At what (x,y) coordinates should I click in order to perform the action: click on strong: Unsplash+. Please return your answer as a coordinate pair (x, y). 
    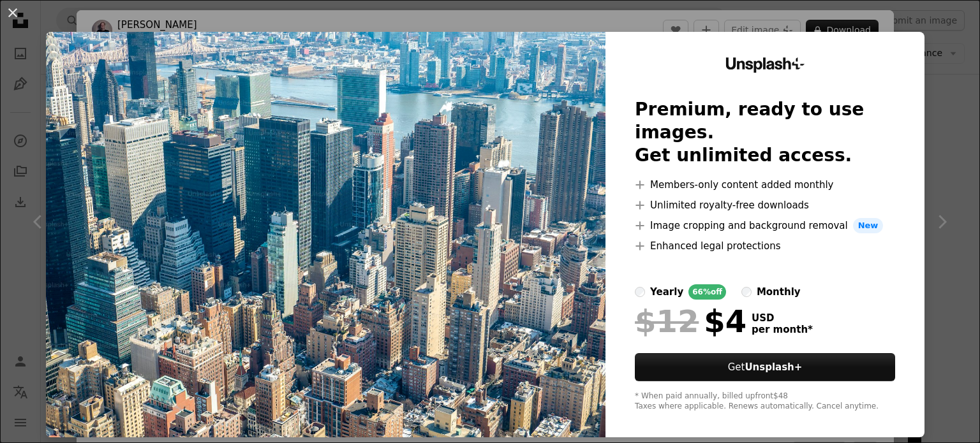
    Looking at the image, I should click on (773, 367).